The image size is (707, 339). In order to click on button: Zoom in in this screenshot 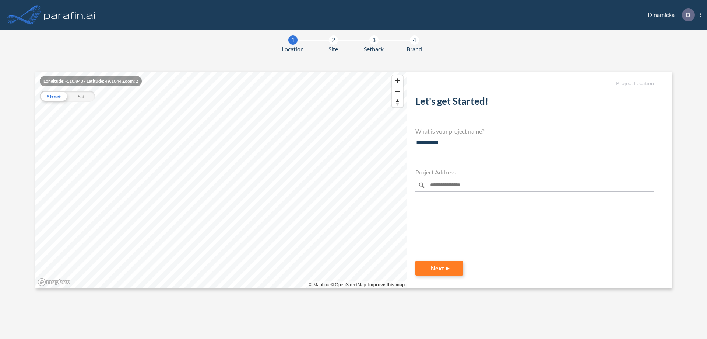, I will do `click(398, 80)`.